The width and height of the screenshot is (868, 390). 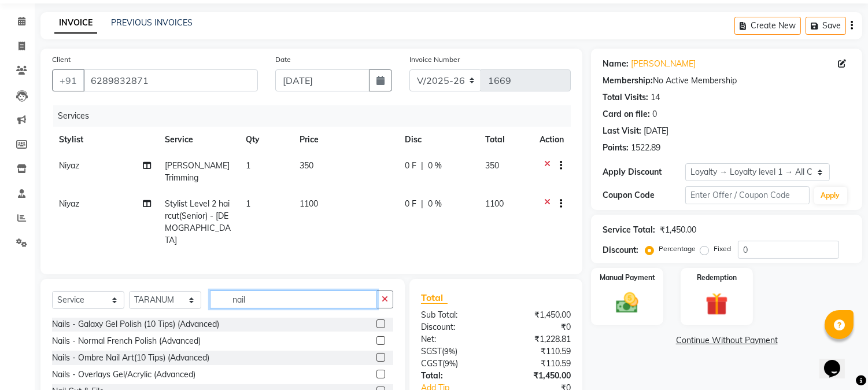 I want to click on th: Service, so click(x=199, y=139).